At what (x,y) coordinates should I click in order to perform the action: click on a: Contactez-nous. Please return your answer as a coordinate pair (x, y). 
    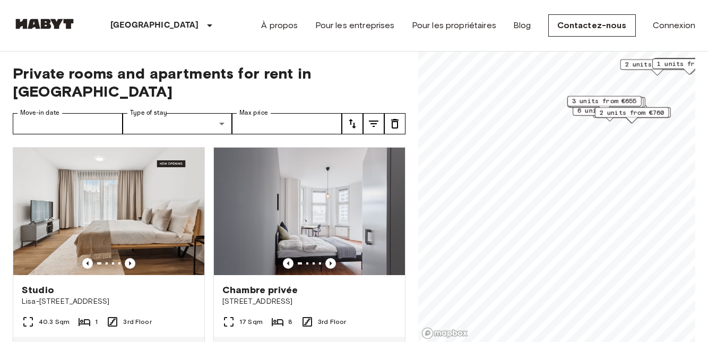
    Looking at the image, I should click on (592, 25).